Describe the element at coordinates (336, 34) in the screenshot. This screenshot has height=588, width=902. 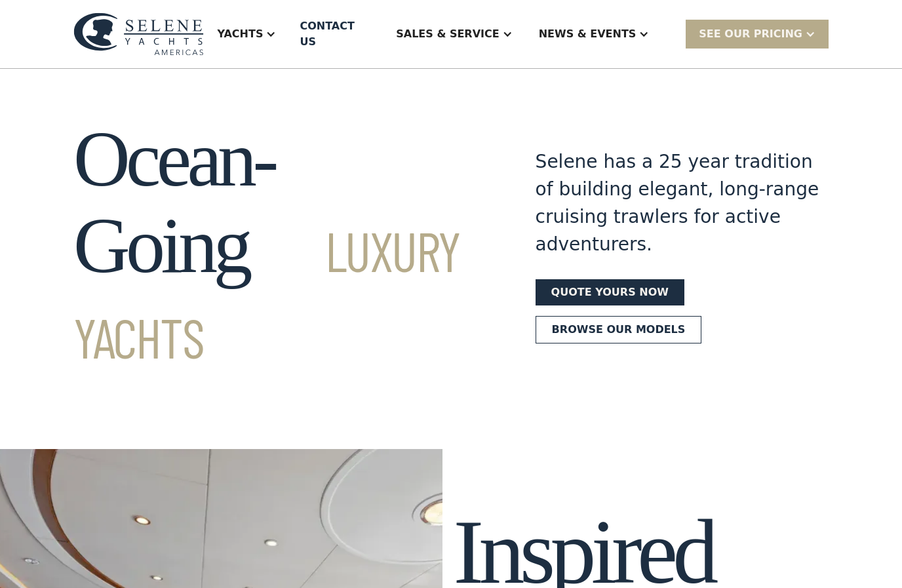
I see `div: Contact US` at that location.